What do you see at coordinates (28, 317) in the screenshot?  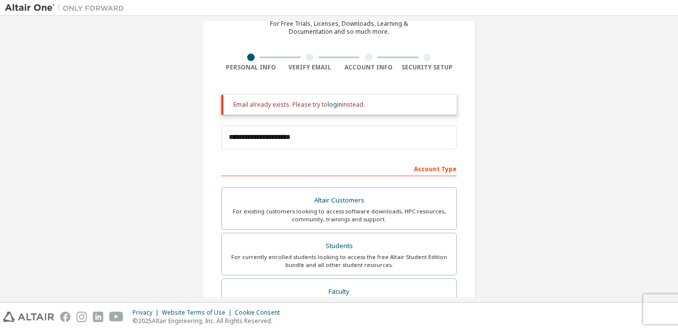 I see `img: altair_logo.svg` at bounding box center [28, 317].